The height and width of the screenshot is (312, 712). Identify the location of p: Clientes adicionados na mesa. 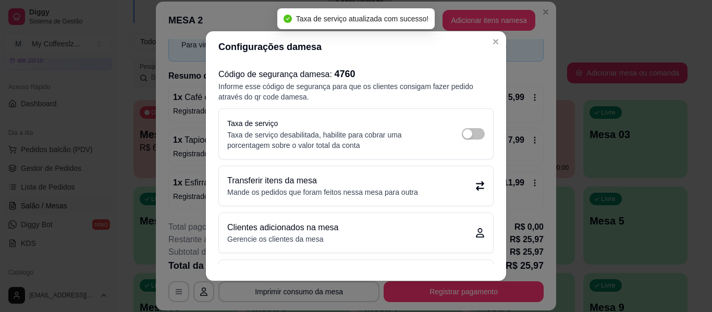
(283, 228).